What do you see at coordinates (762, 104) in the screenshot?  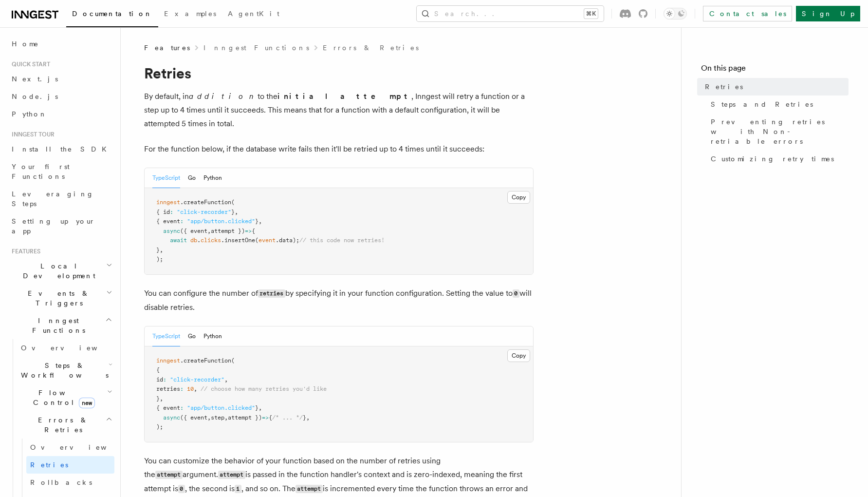 I see `span: Steps and Retries` at bounding box center [762, 104].